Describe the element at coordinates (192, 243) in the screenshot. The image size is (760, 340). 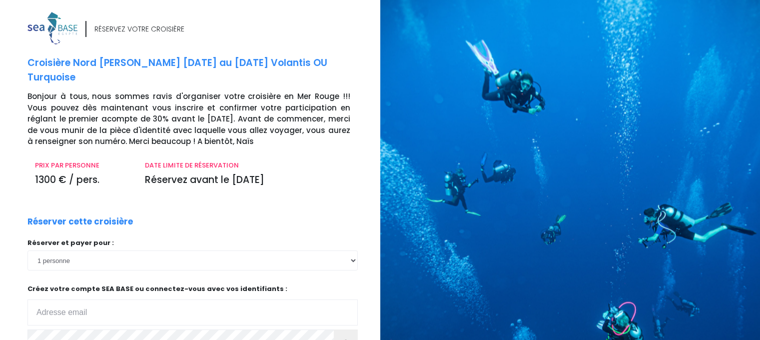
I see `p: Réserver et payer pour :` at that location.